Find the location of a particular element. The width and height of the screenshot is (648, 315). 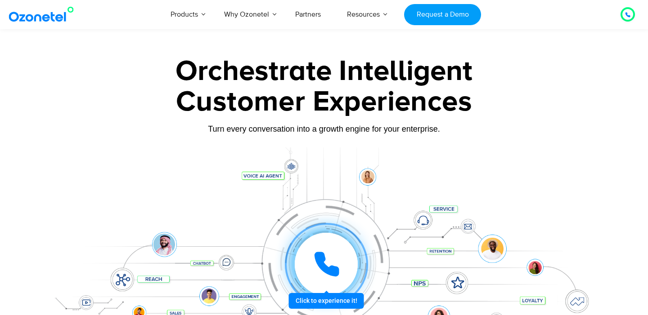

div: Turn every conversation into a growth engine for your enterprise. is located at coordinates (324, 129).